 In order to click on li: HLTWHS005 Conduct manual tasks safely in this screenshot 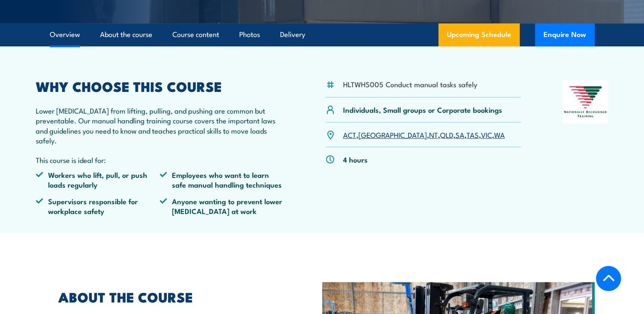, I will do `click(410, 84)`.